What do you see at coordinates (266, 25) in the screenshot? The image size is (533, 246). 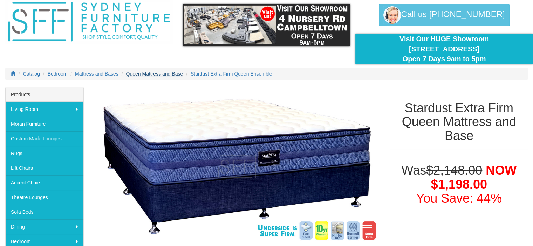 I see `img: showroom.gif` at bounding box center [266, 25].